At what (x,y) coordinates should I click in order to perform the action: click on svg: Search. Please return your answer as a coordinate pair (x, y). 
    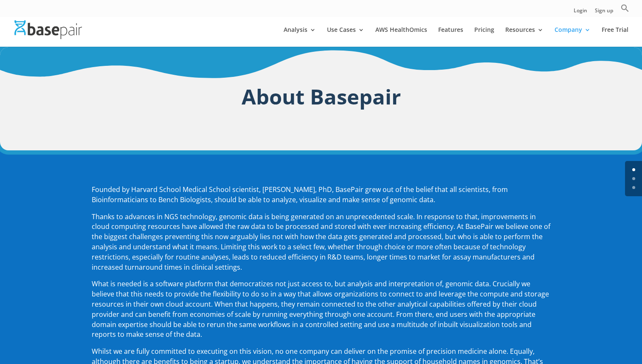
    Looking at the image, I should click on (625, 8).